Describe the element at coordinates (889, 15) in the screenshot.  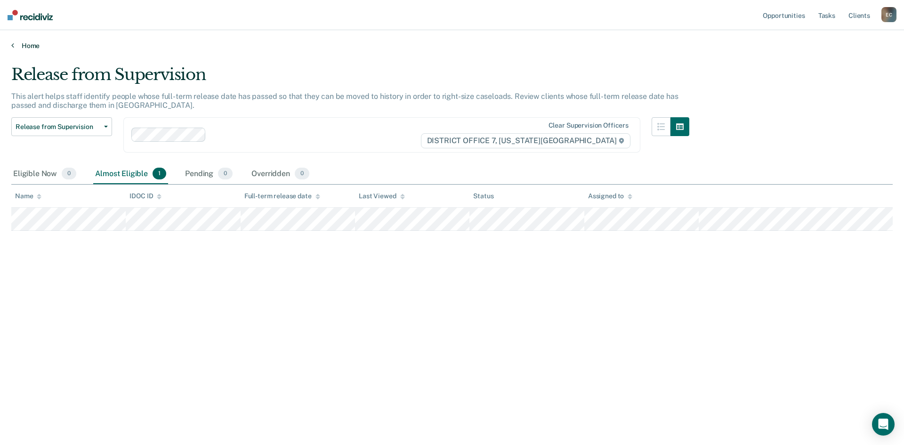
I see `button: EC` at that location.